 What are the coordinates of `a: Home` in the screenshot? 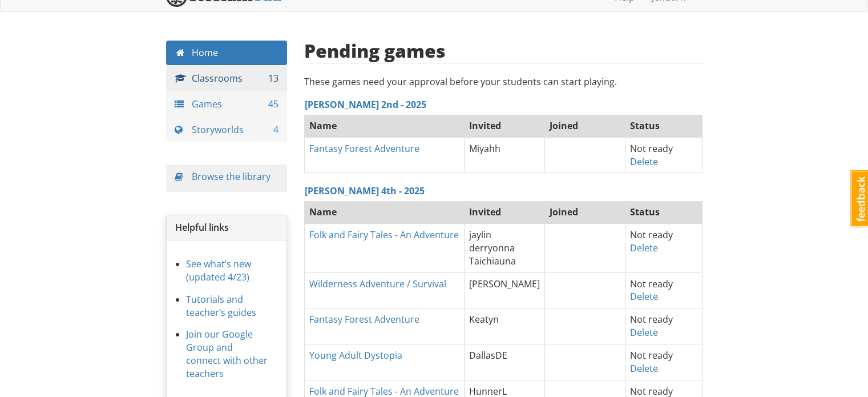 It's located at (226, 53).